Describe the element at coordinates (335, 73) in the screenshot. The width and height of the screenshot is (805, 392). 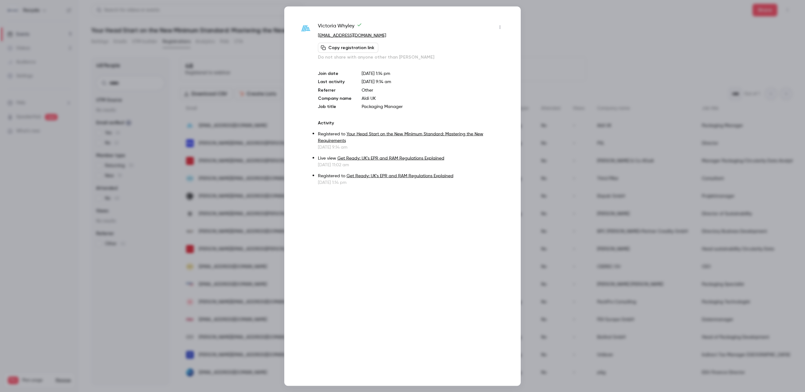
I see `p: Join date` at that location.